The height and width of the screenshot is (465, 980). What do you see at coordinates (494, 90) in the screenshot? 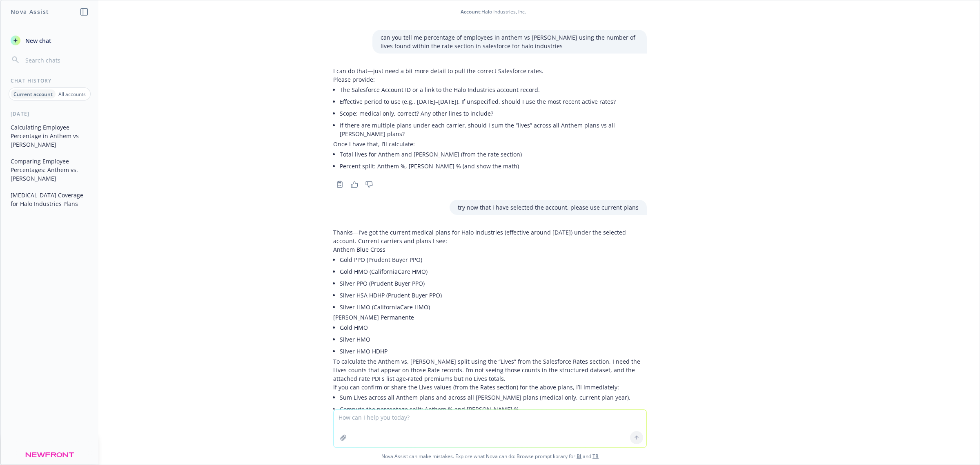
I see `li: The Salesforce Account ID or a link to the Halo Industries account record.` at bounding box center [494, 90].